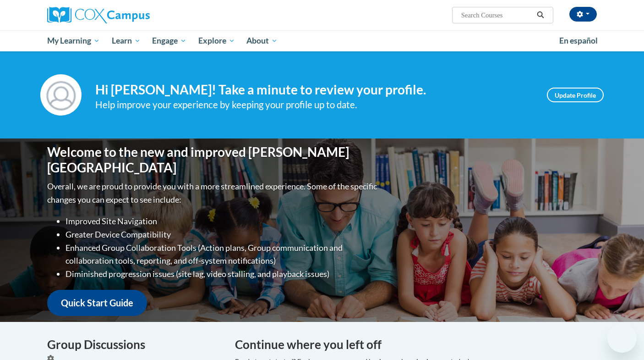 Image resolution: width=644 pixels, height=360 pixels. I want to click on a: My Learning, so click(73, 41).